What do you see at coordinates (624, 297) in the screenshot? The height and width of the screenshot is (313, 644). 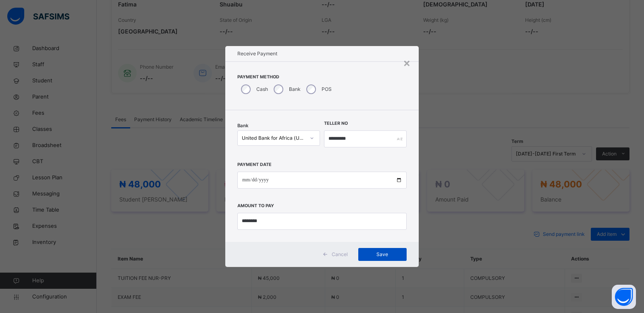 I see `button: Open asap` at bounding box center [624, 297].